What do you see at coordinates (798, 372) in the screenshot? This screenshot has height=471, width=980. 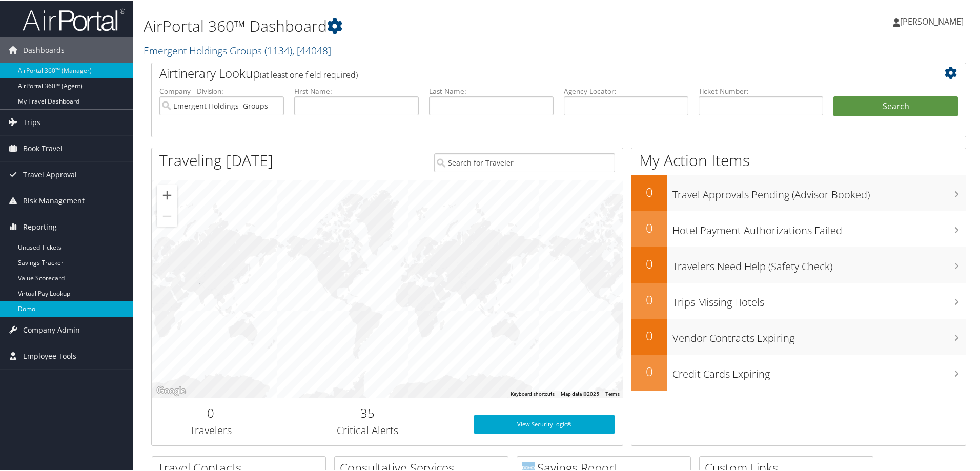 I see `a: 0Credit Cards Expiring` at bounding box center [798, 372].